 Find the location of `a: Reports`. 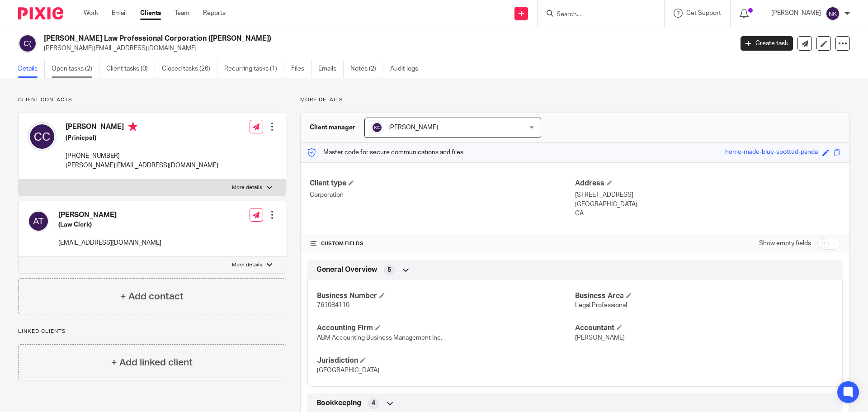

a: Reports is located at coordinates (214, 13).